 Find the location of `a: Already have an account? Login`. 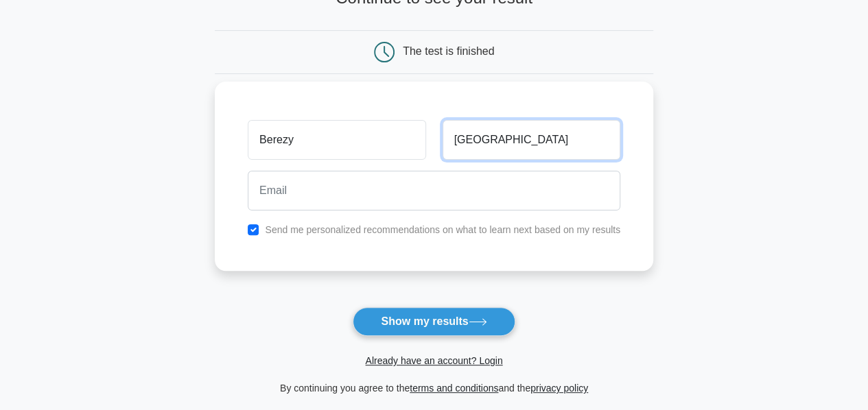

a: Already have an account? Login is located at coordinates (434, 360).